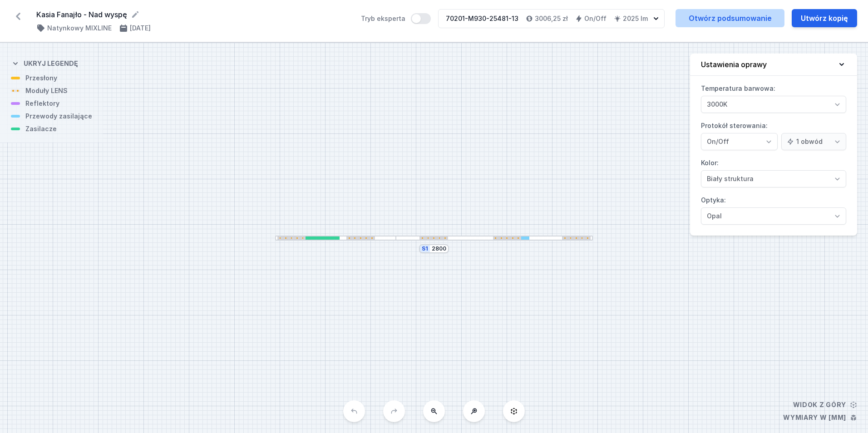 The width and height of the screenshot is (868, 433). Describe the element at coordinates (439, 249) in the screenshot. I see `input: Wymiar [mm]` at that location.